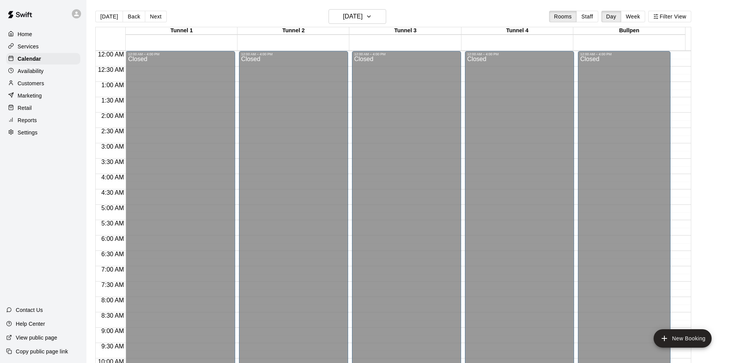 This screenshot has height=363, width=732. Describe the element at coordinates (43, 120) in the screenshot. I see `a: Reports` at that location.